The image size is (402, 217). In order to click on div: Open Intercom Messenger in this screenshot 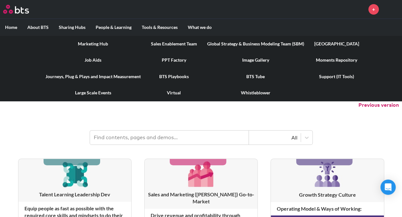, I will do `click(388, 187)`.